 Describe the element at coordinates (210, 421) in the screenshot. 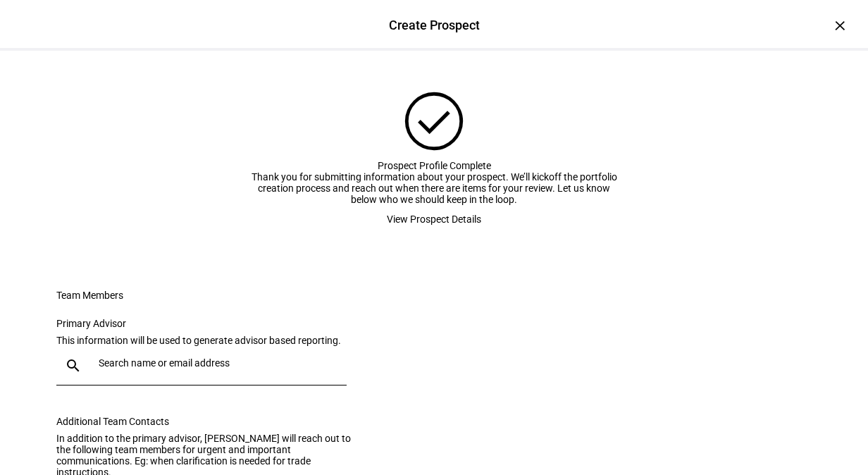

I see `div: Additional Team Contacts` at that location.